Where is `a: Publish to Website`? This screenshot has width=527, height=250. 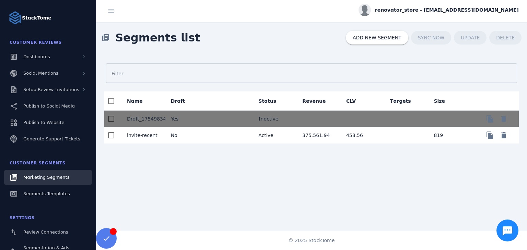
a: Publish to Website is located at coordinates (48, 123).